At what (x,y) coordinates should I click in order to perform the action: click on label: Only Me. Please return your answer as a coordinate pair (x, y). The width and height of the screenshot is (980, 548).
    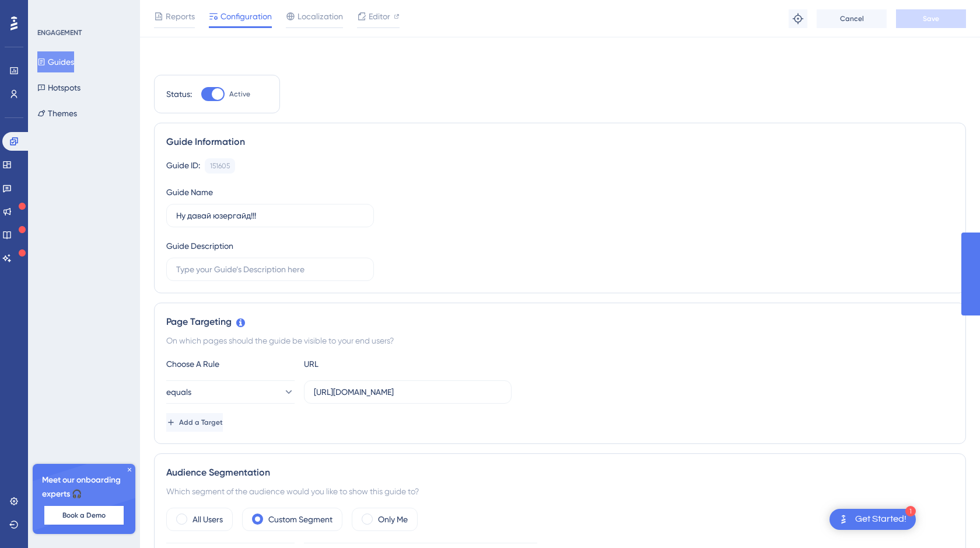
    Looking at the image, I should click on (393, 519).